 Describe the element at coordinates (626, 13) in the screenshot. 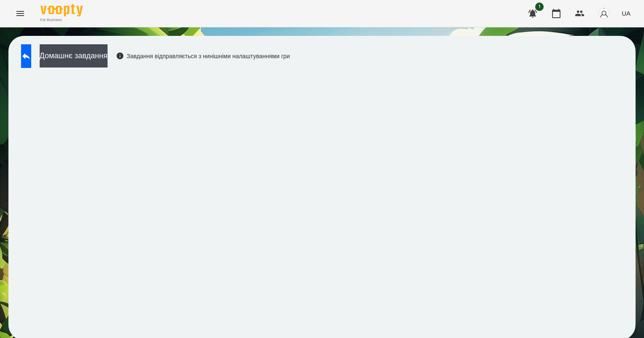

I see `span: UA` at that location.